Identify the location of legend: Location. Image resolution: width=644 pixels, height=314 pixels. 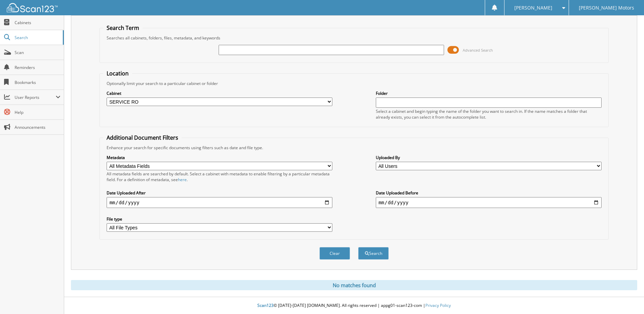
(118, 73).